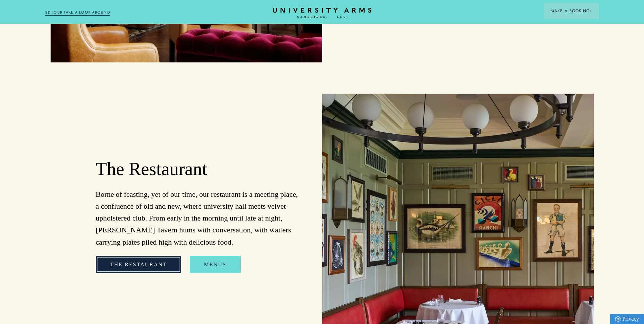 This screenshot has width=644, height=324. What do you see at coordinates (215, 265) in the screenshot?
I see `a: Menus` at bounding box center [215, 265].